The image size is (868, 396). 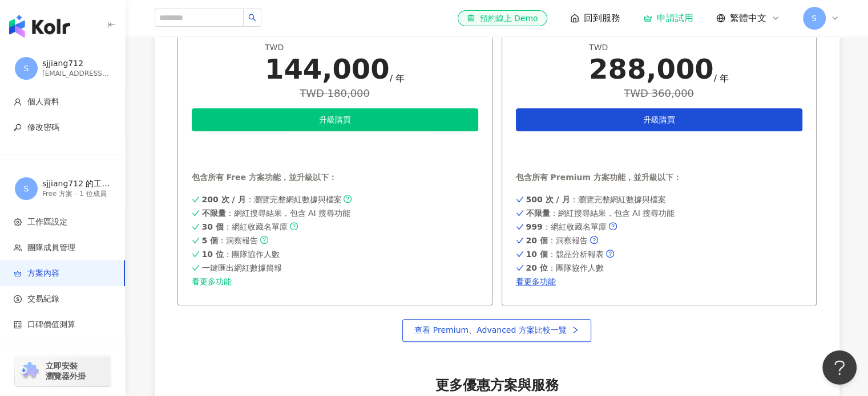 What do you see at coordinates (668, 18) in the screenshot?
I see `div: 申請試用` at bounding box center [668, 18].